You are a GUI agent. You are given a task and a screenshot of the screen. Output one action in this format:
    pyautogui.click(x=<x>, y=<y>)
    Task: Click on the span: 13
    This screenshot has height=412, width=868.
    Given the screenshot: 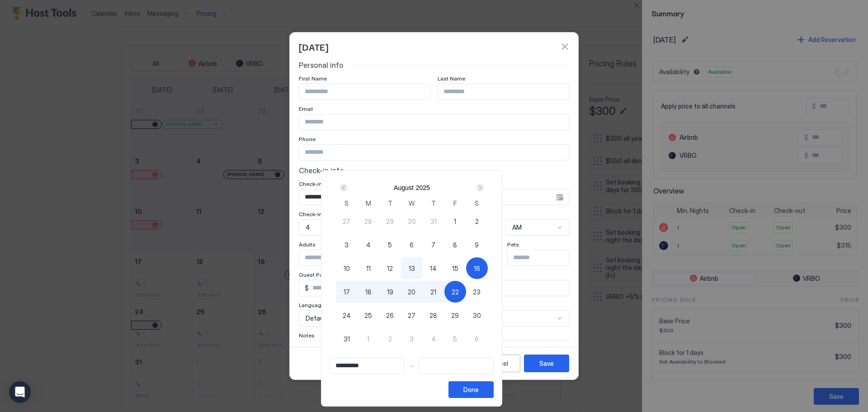 What is the action you would take?
    pyautogui.click(x=412, y=268)
    